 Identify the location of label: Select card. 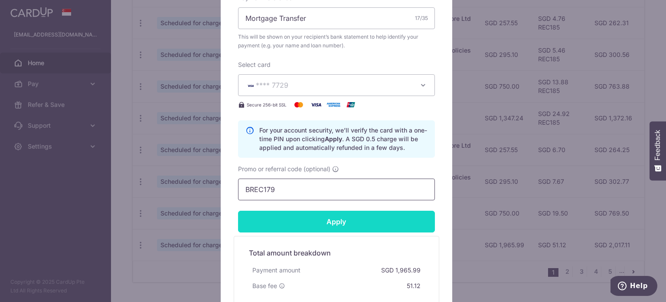
(254, 65).